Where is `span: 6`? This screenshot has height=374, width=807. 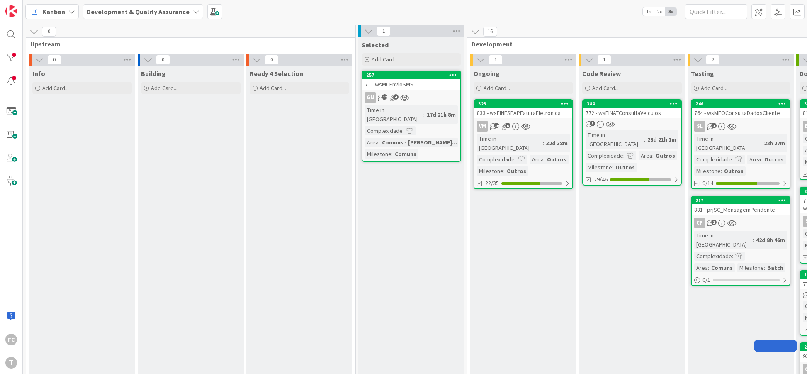
span: 6 is located at coordinates (508, 125).